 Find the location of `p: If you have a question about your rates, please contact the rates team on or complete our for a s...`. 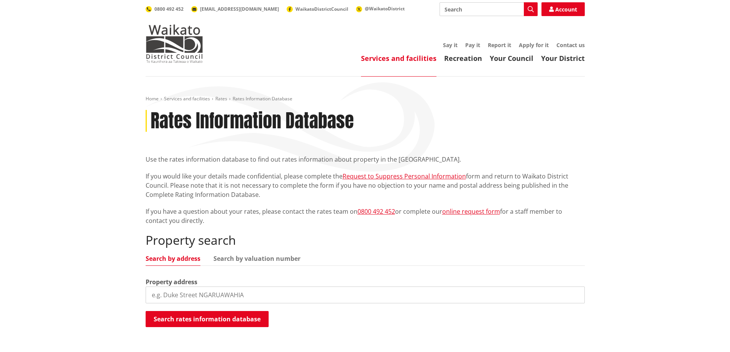

p: If you have a question about your rates, please contact the rates team on or complete our for a s... is located at coordinates (365, 216).